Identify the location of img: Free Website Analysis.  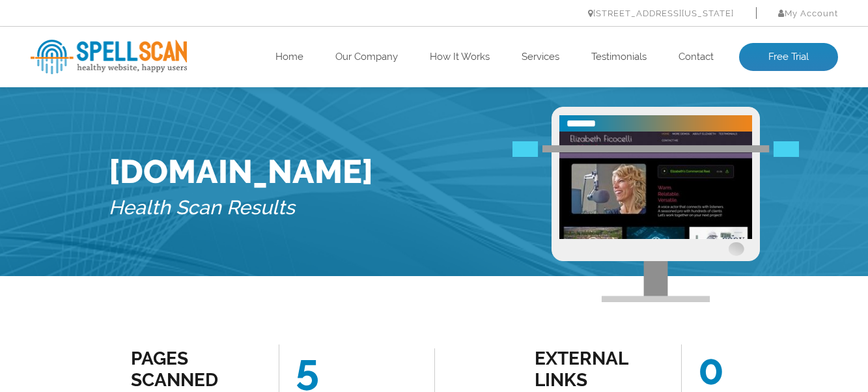
(656, 185).